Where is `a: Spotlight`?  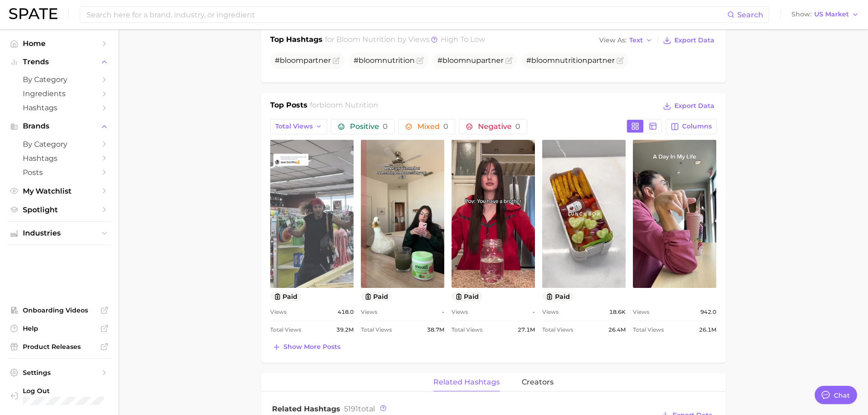 a: Spotlight is located at coordinates (59, 209).